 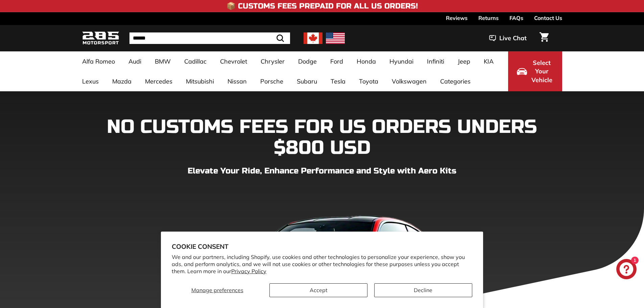 I want to click on a: Toyota, so click(x=369, y=81).